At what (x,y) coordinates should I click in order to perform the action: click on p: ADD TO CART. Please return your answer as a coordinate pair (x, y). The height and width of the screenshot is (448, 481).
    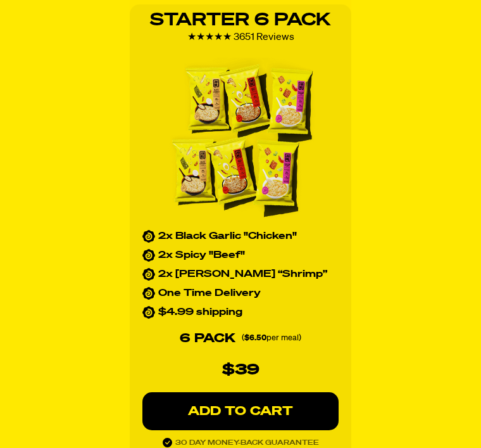
    Looking at the image, I should click on (240, 411).